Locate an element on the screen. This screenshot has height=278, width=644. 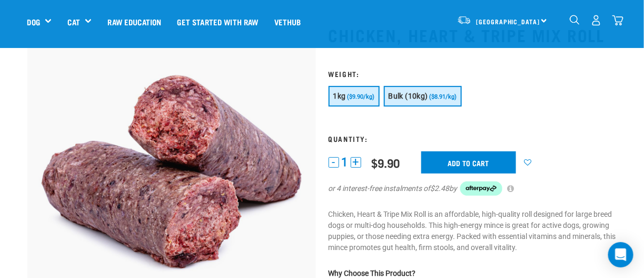
span: ($9.90/kg) is located at coordinates (362, 96).